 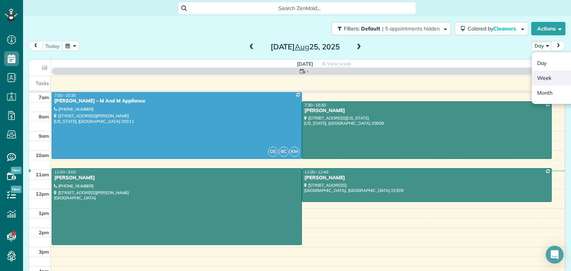 What do you see at coordinates (42, 83) in the screenshot?
I see `span: Tasks` at bounding box center [42, 83].